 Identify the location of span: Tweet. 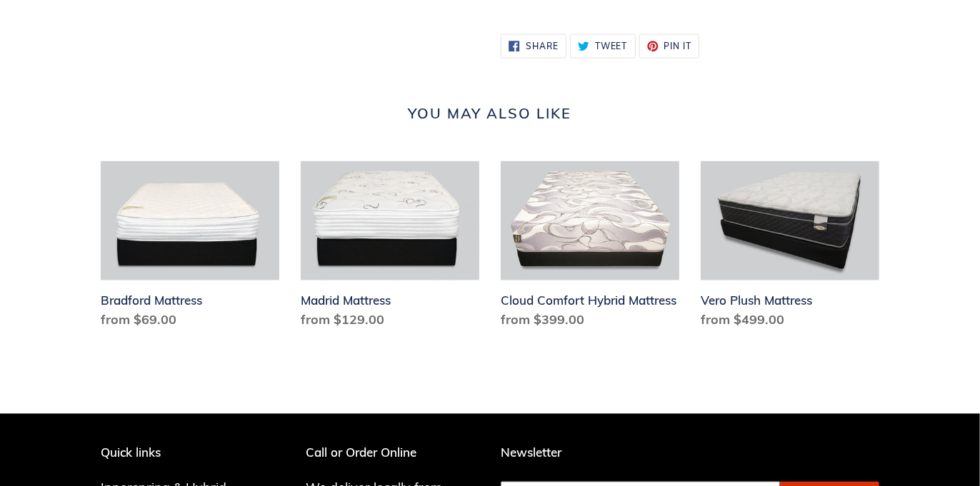
(612, 47).